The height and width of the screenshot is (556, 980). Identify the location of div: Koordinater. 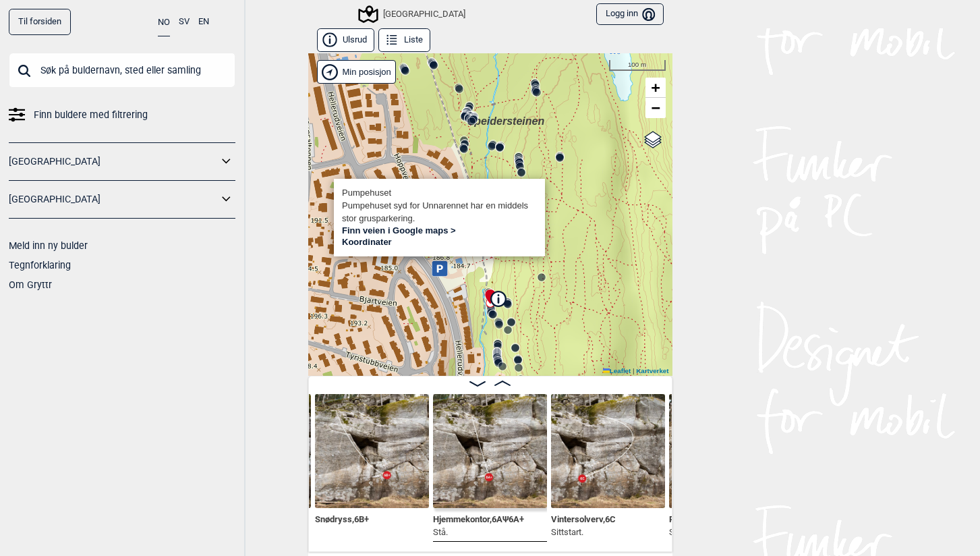
(381, 242).